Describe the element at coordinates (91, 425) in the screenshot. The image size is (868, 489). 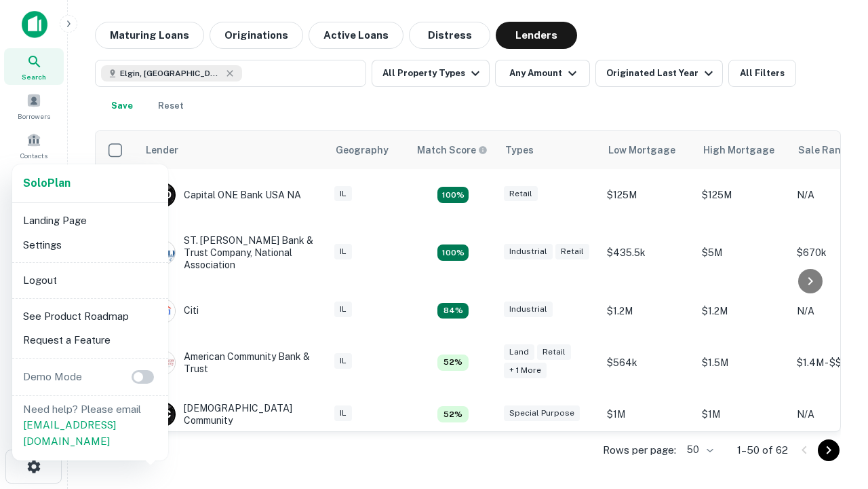
I see `p: Need help? Please email` at that location.